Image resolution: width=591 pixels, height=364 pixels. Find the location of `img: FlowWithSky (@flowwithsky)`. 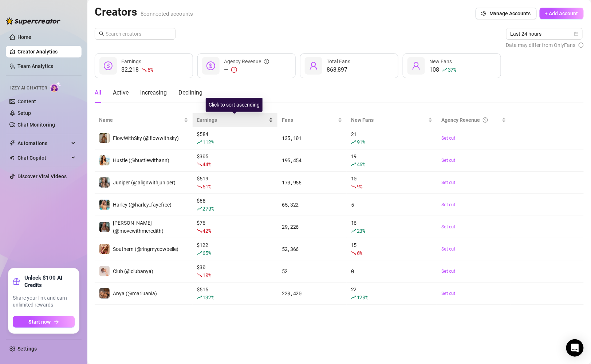

img: FlowWithSky (@flowwithsky) is located at coordinates (105, 138).